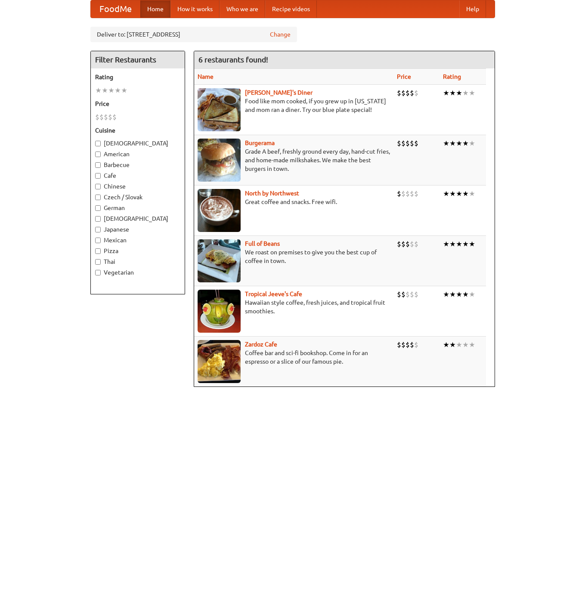 The image size is (585, 609). What do you see at coordinates (98, 197) in the screenshot?
I see `input: Czech / Slovak` at bounding box center [98, 197].